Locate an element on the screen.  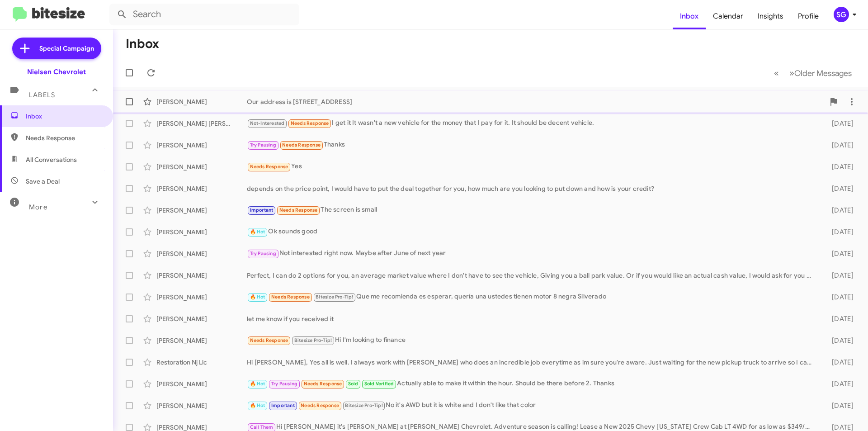
div: Que me recomienda es esperar, quería una ustedes tienen motor 8 negra Silverado is located at coordinates (533, 296).